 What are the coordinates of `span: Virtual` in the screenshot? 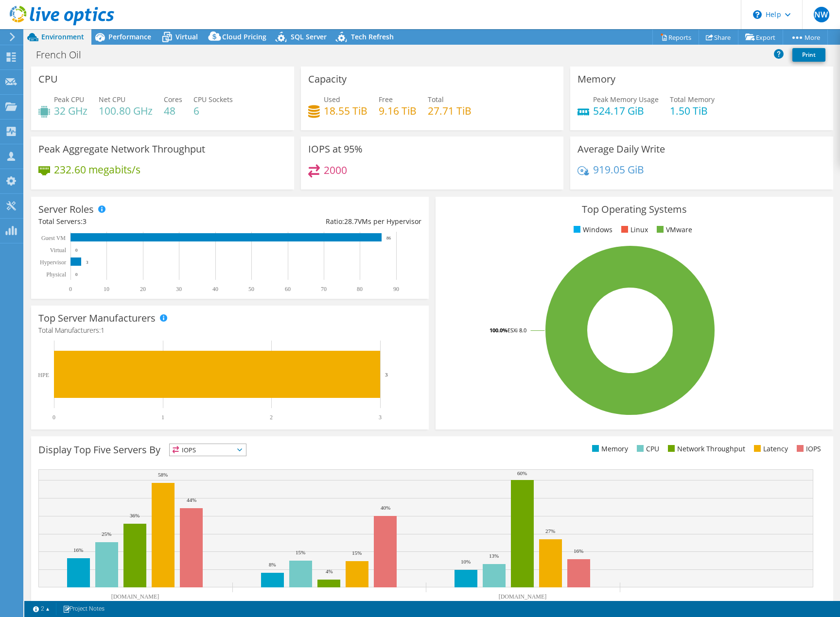 It's located at (187, 37).